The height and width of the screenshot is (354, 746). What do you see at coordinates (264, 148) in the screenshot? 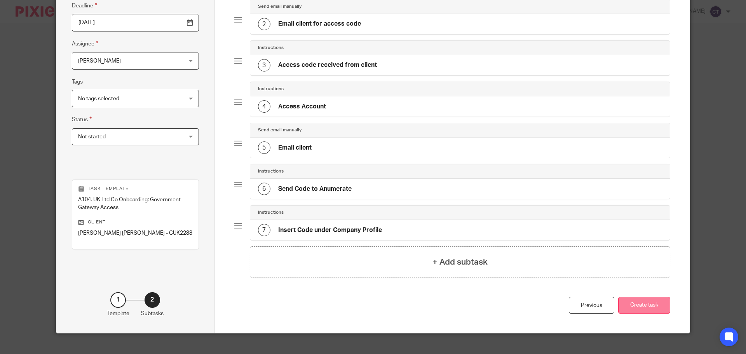
I see `div: 5` at bounding box center [264, 148].